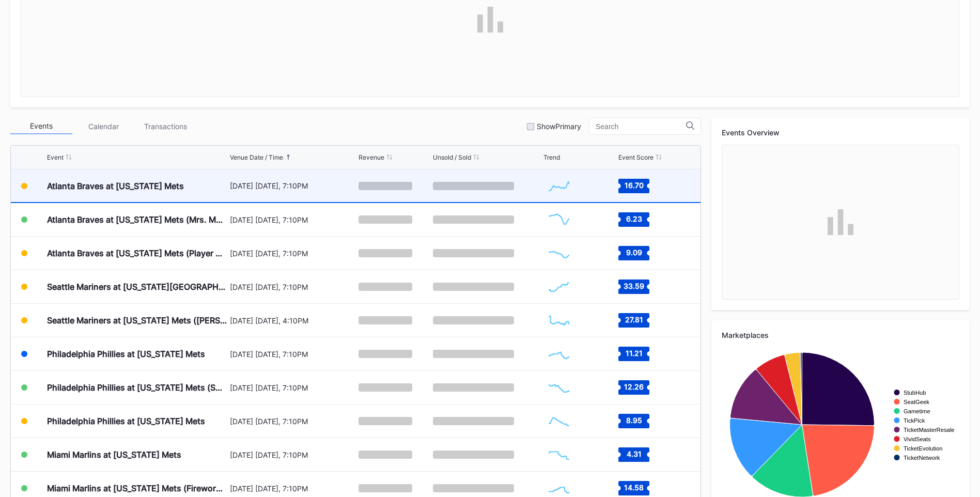 The width and height of the screenshot is (980, 497). What do you see at coordinates (640, 127) in the screenshot?
I see `input: Search` at bounding box center [640, 127].